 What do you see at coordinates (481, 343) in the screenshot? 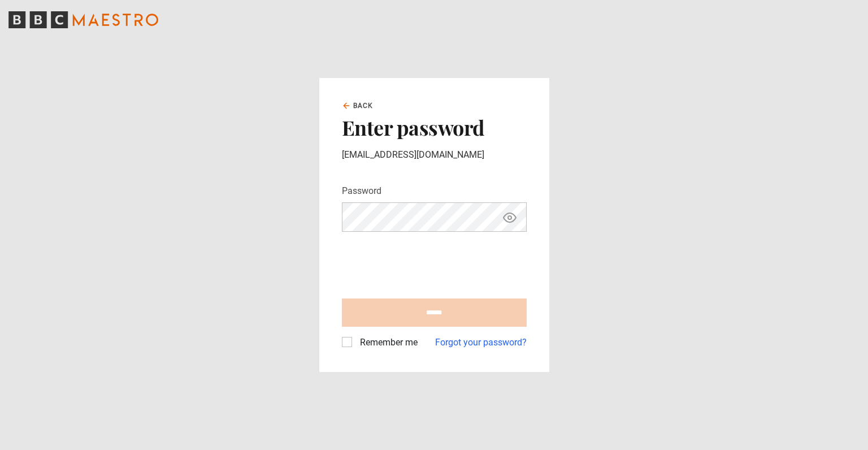
I see `a: Forgot your password?` at bounding box center [481, 343].